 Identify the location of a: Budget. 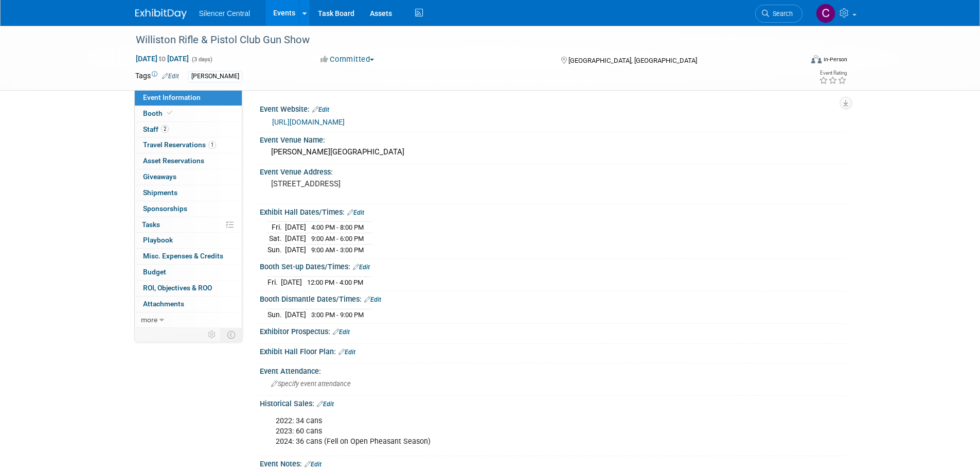
(188, 272).